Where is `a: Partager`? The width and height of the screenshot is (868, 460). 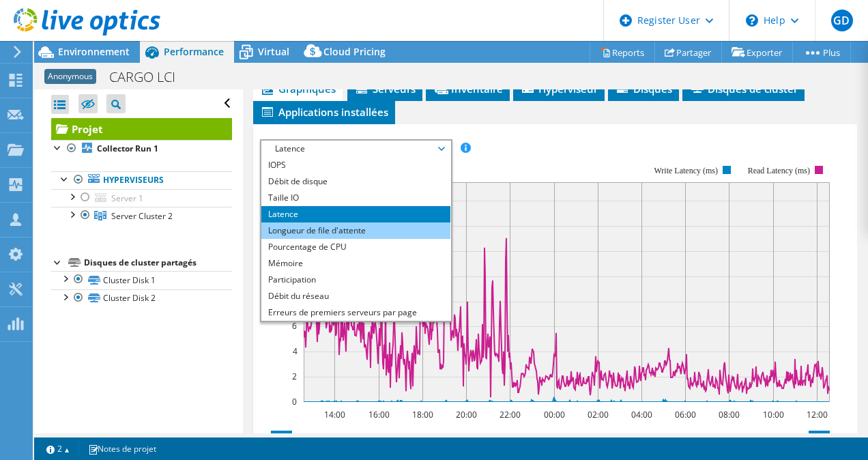
a: Partager is located at coordinates (688, 52).